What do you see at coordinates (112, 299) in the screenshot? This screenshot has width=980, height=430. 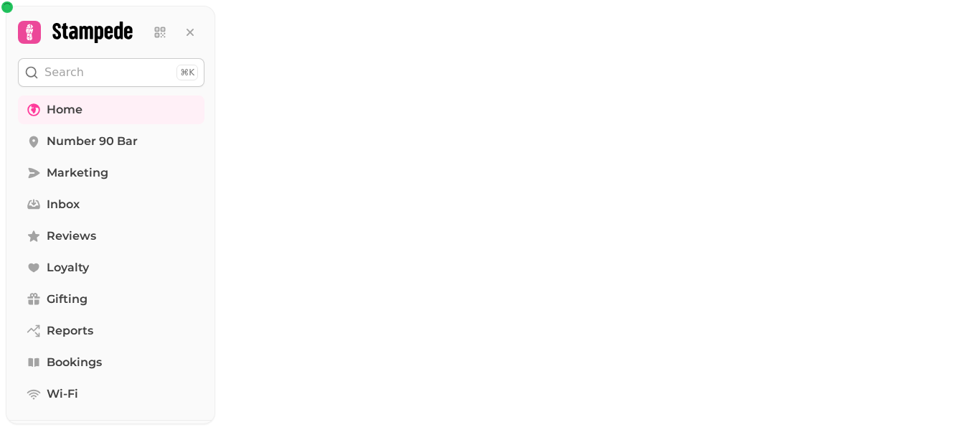 I see `a: Gifting` at bounding box center [112, 299].